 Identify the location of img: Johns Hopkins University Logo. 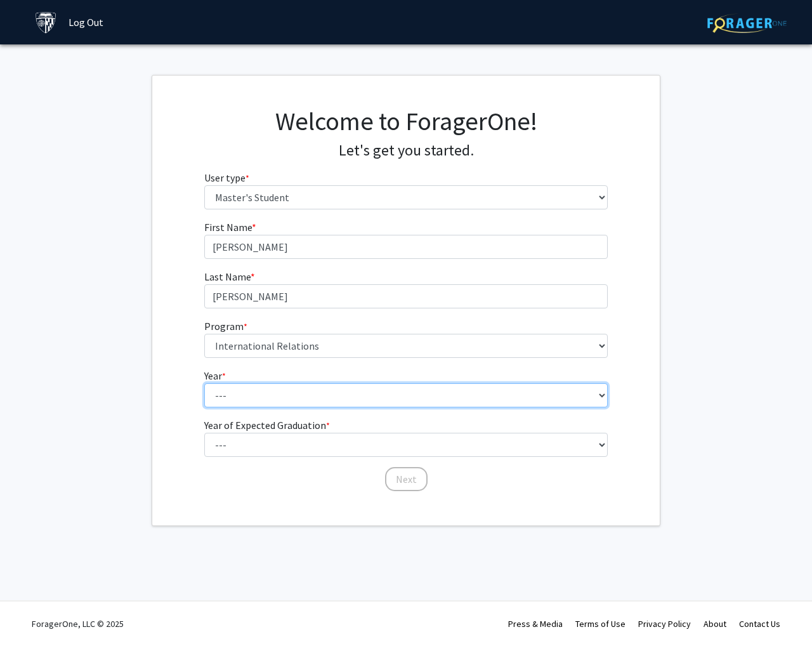
(46, 22).